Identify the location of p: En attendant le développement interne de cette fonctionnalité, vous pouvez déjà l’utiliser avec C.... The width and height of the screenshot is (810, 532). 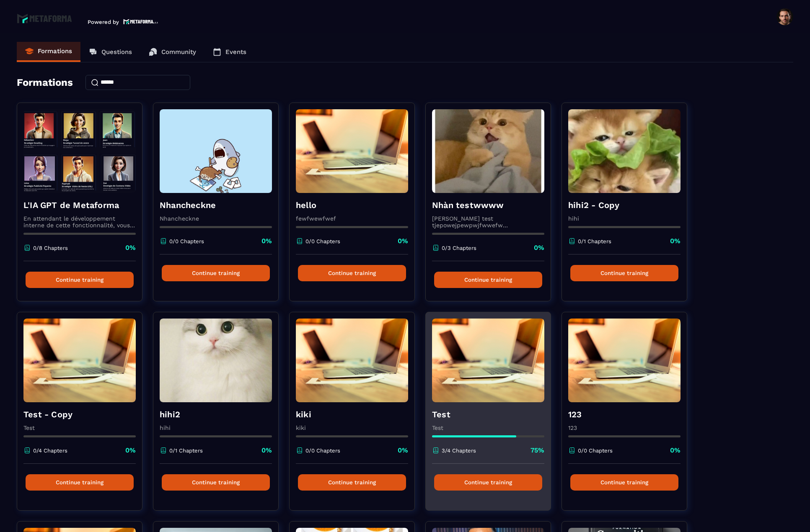
(80, 222).